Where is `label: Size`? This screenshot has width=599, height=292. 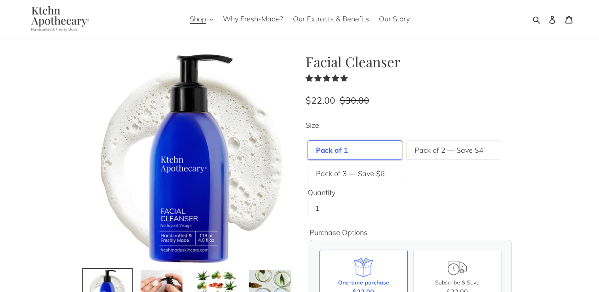
label: Size is located at coordinates (411, 125).